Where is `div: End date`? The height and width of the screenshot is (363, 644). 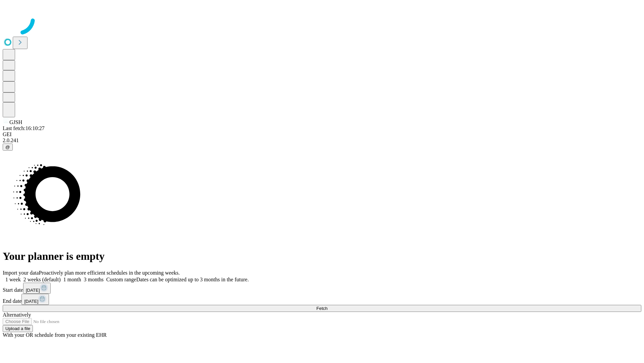
div: End date is located at coordinates (322, 299).